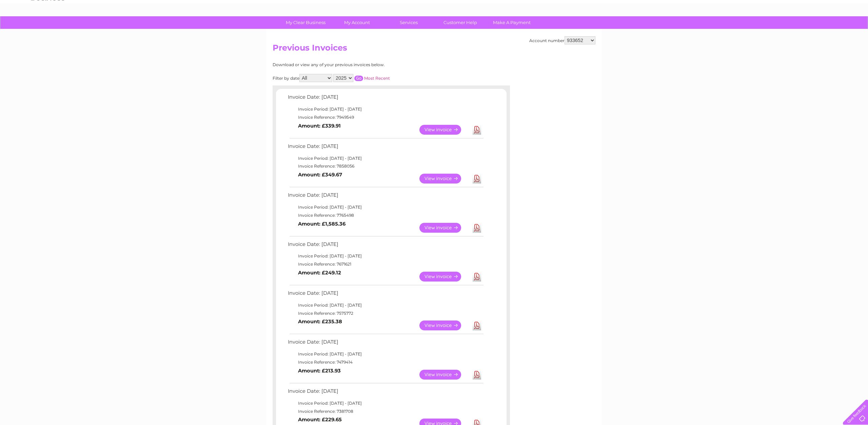  Describe the element at coordinates (764, 8) in the screenshot. I see `a: 0333 014 3131` at that location.